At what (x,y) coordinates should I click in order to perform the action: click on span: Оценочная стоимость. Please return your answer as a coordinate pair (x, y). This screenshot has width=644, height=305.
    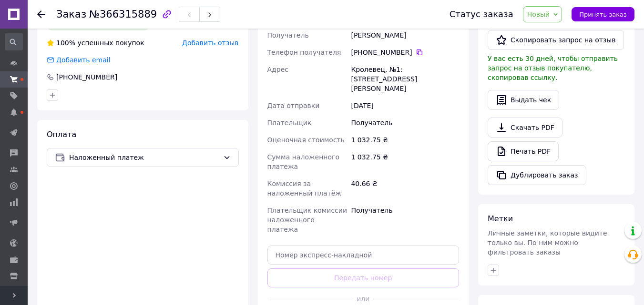
    Looking at the image, I should click on (306, 140).